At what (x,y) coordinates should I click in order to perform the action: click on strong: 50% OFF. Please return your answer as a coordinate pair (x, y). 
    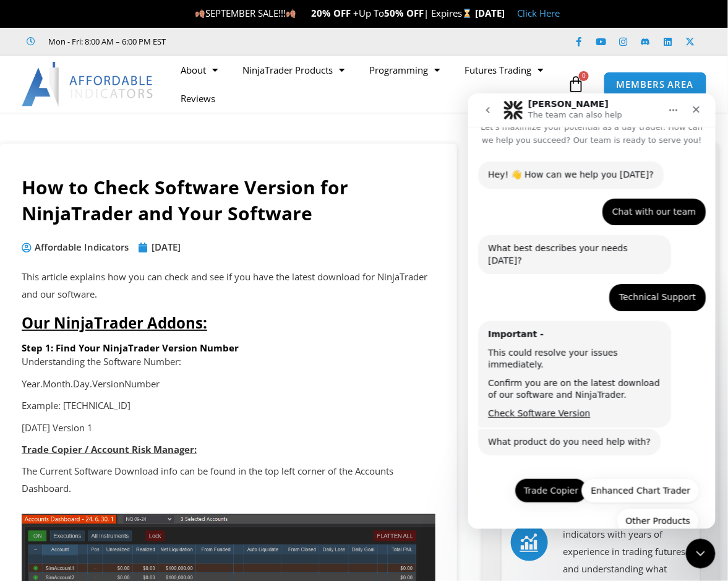
    Looking at the image, I should click on (404, 13).